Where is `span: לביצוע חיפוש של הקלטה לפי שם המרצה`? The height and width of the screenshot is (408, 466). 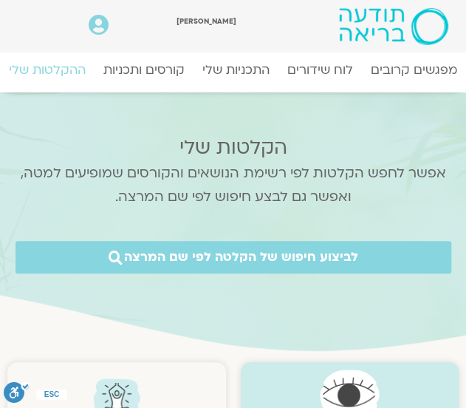 span: לביצוע חיפוש של הקלטה לפי שם המרצה is located at coordinates (241, 257).